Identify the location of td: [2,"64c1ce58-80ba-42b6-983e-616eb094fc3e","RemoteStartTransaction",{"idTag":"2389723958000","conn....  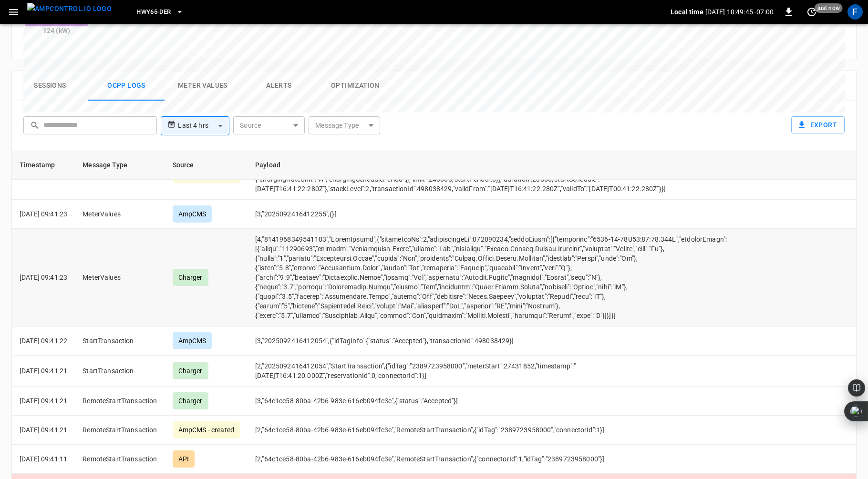
(495, 430).